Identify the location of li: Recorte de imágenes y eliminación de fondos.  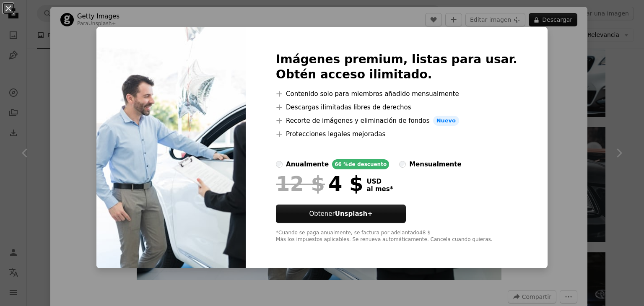
(396, 120).